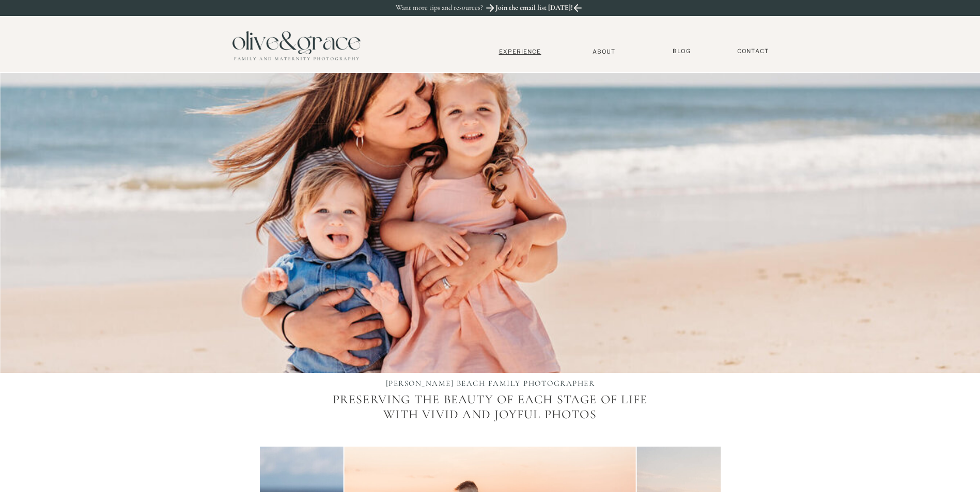 The image size is (980, 492). What do you see at coordinates (451, 7) in the screenshot?
I see `p: Want more tips and resources?` at bounding box center [451, 7].